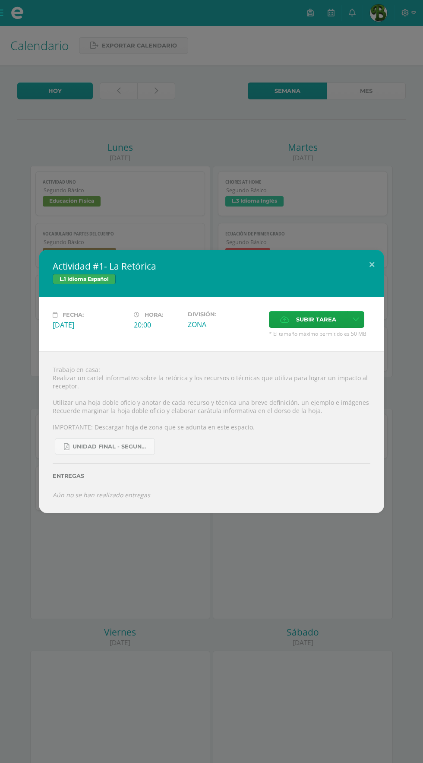  Describe the element at coordinates (84, 279) in the screenshot. I see `span: L.1 Idioma Español` at that location.